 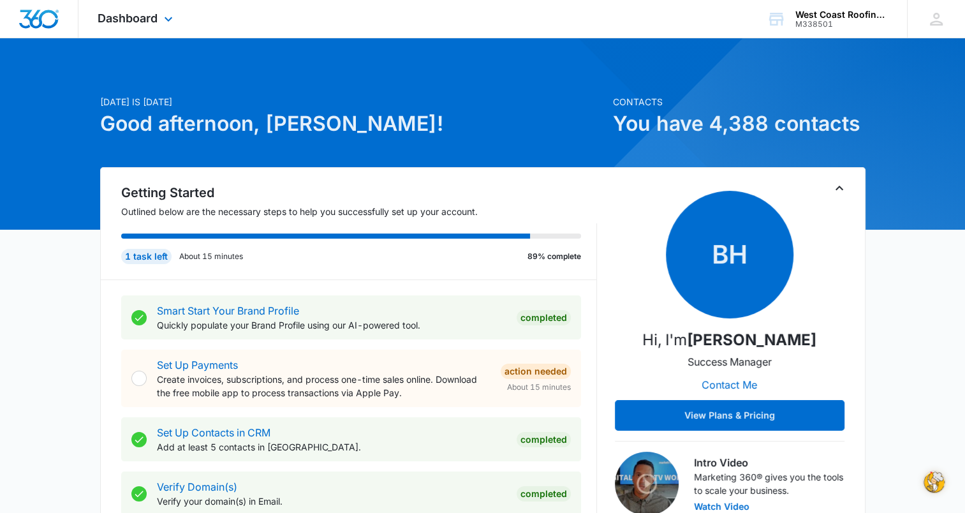 What do you see at coordinates (359, 211) in the screenshot?
I see `p: Outlined below are the necessary steps to help you successfully set up your account.` at bounding box center [359, 211].